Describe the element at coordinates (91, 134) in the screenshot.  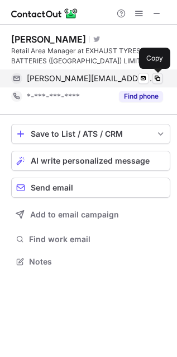
I see `button: save-profile-one-click` at that location.